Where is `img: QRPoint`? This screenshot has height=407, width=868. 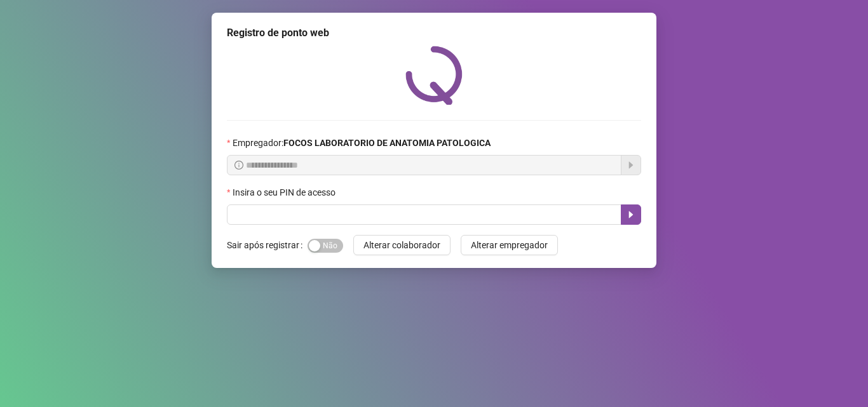 img: QRPoint is located at coordinates (434, 75).